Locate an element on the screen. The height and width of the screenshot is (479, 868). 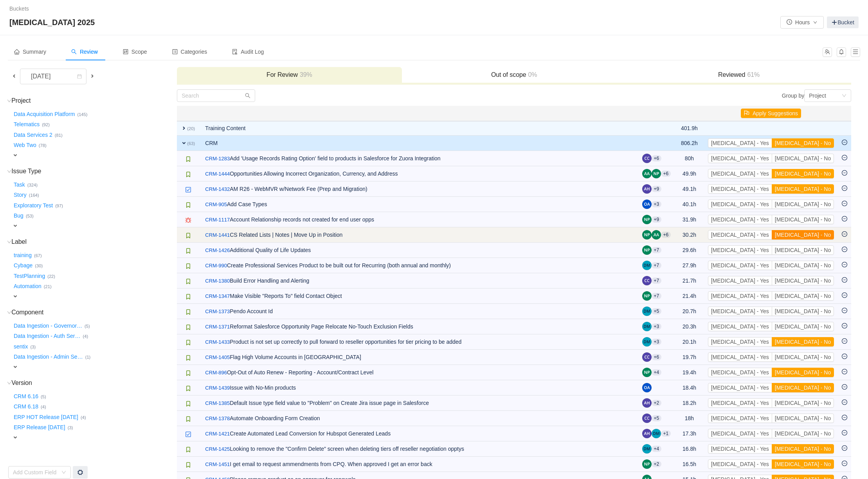
h3: Out of scope is located at coordinates (515, 75).